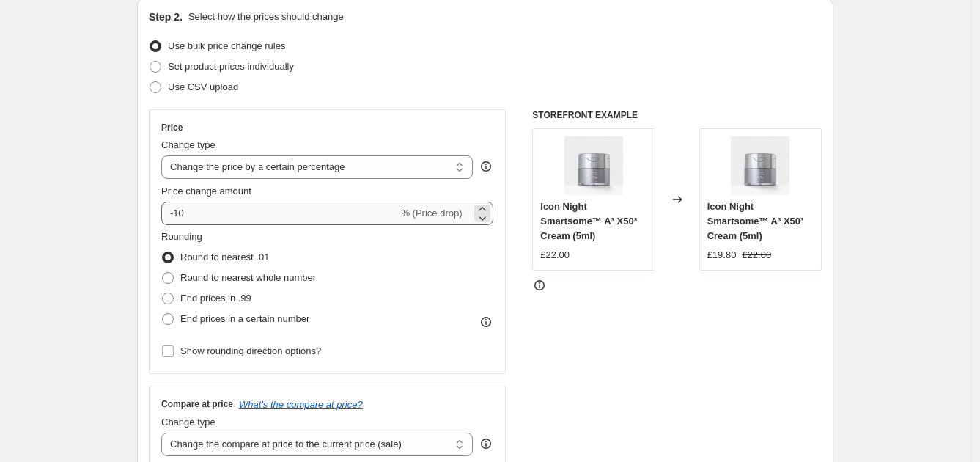 This screenshot has height=462, width=980. Describe the element at coordinates (166, 17) in the screenshot. I see `h2: Step 2.` at that location.